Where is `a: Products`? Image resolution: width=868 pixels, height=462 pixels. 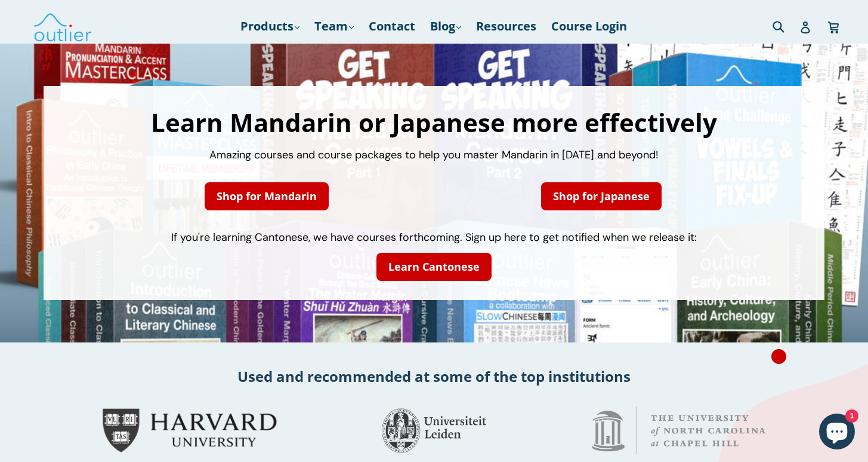
a: Products is located at coordinates (270, 26).